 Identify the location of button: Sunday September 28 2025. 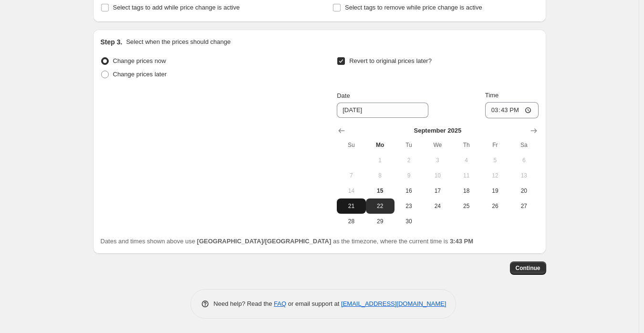
(351, 221).